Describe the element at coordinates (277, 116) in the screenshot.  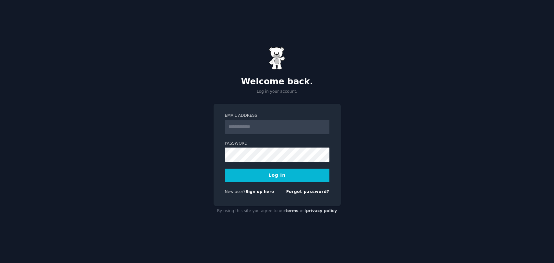
I see `label: Email Address` at that location.